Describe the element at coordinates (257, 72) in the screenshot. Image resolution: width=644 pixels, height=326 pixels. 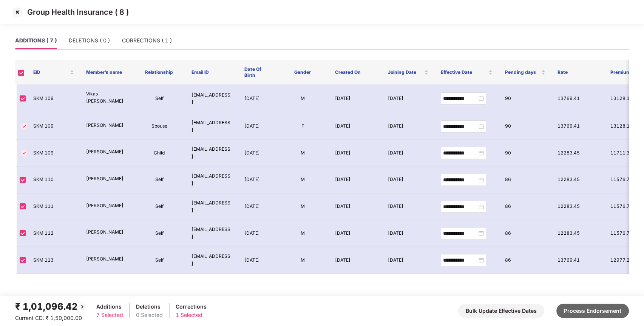
I see `th: Date Of Birth` at that location.